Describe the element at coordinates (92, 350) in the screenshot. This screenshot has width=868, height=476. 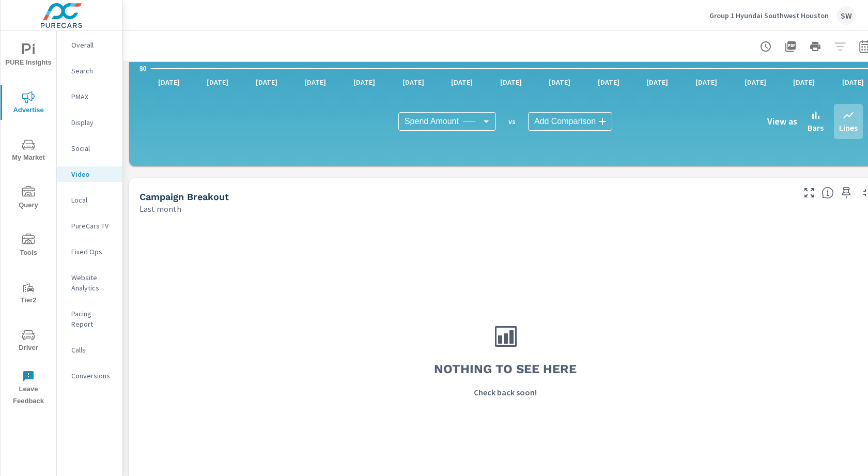
I see `p: Calls` at that location.